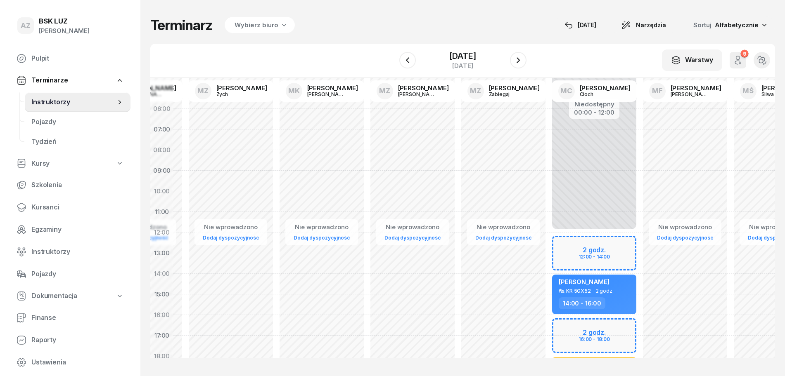 The width and height of the screenshot is (785, 376). What do you see at coordinates (736, 25) in the screenshot?
I see `span: Alfabetycznie` at bounding box center [736, 25].